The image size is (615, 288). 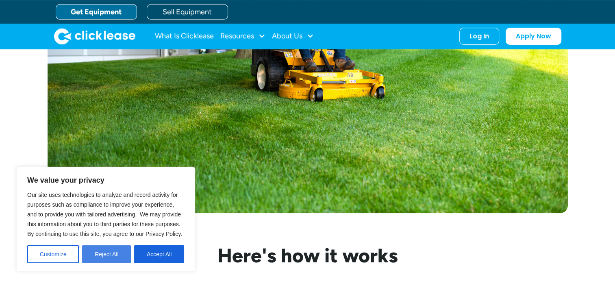 What do you see at coordinates (106, 219) in the screenshot?
I see `div: We value your privacy` at bounding box center [106, 219].